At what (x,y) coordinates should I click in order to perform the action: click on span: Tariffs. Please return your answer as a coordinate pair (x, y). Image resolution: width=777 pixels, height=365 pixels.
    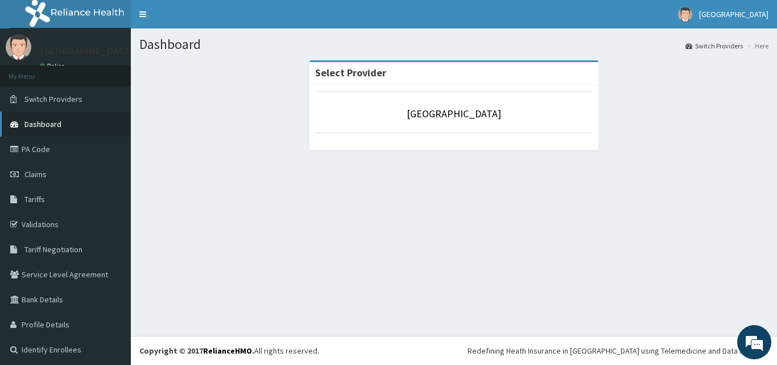
    Looking at the image, I should click on (35, 199).